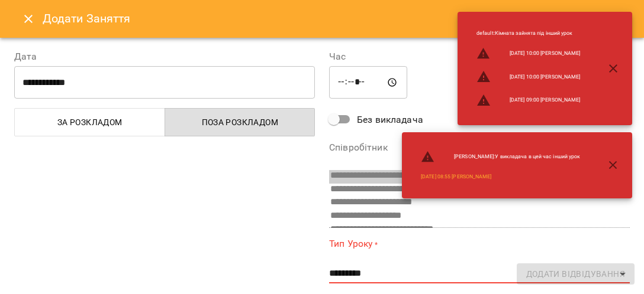  What do you see at coordinates (337, 18) in the screenshot?
I see `h6: Додати Заняття` at bounding box center [337, 18].